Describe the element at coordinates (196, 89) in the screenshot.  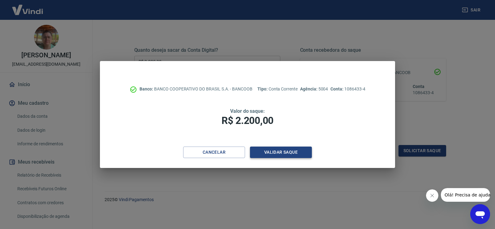
I see `p: BANCO COOPERATIVO DO BRASIL S.A. - BANCOOB` at that location.